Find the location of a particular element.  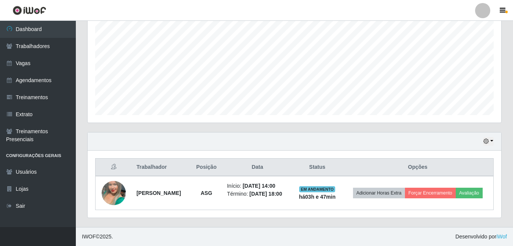

img: CoreUI Logo is located at coordinates (29, 10).